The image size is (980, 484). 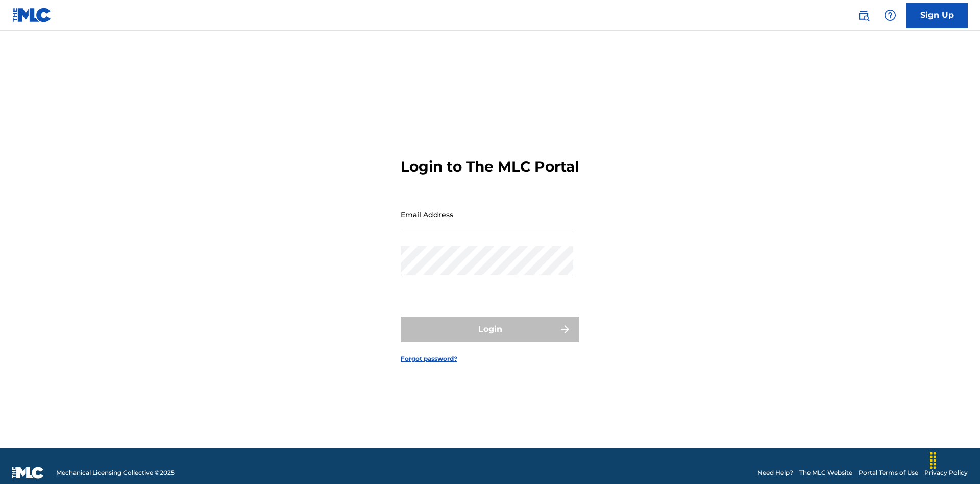 I want to click on h3: Login to The MLC Portal, so click(x=490, y=167).